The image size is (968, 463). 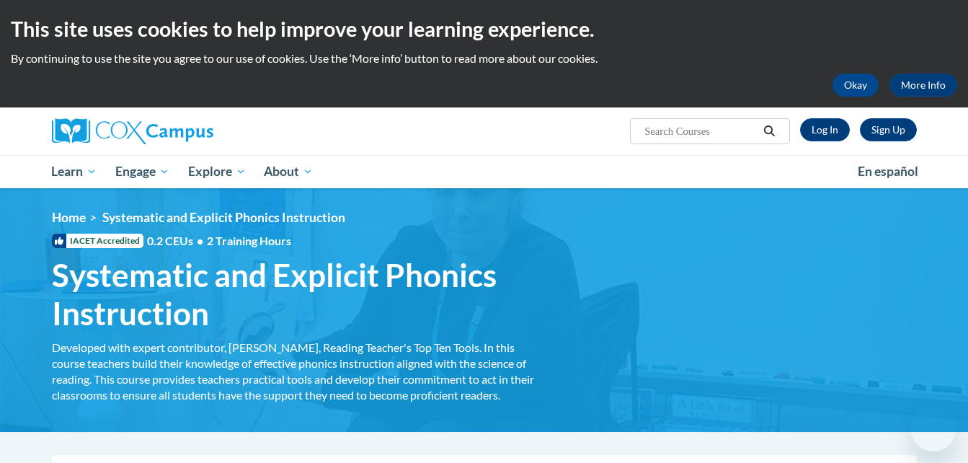 I want to click on span: Learn, so click(x=74, y=172).